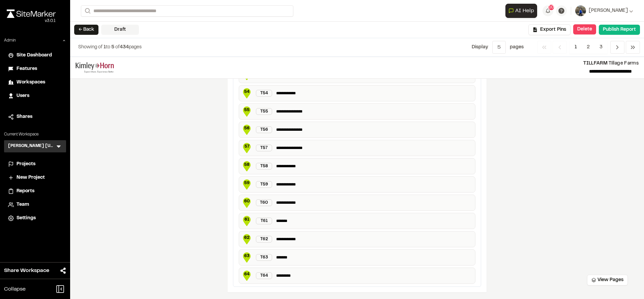 This screenshot has width=644, height=299. What do you see at coordinates (31, 21) in the screenshot?
I see `div: Oh geez...please don't...` at bounding box center [31, 21].